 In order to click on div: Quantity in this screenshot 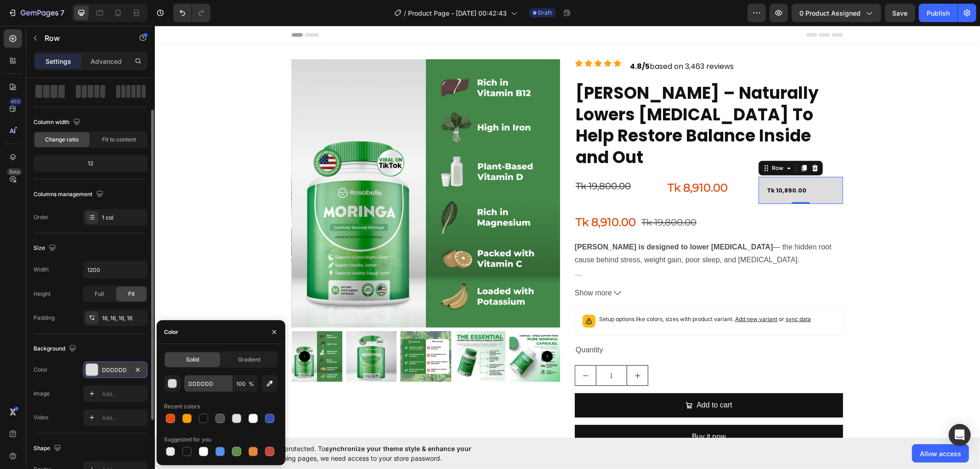, I will do `click(554, 324)`.